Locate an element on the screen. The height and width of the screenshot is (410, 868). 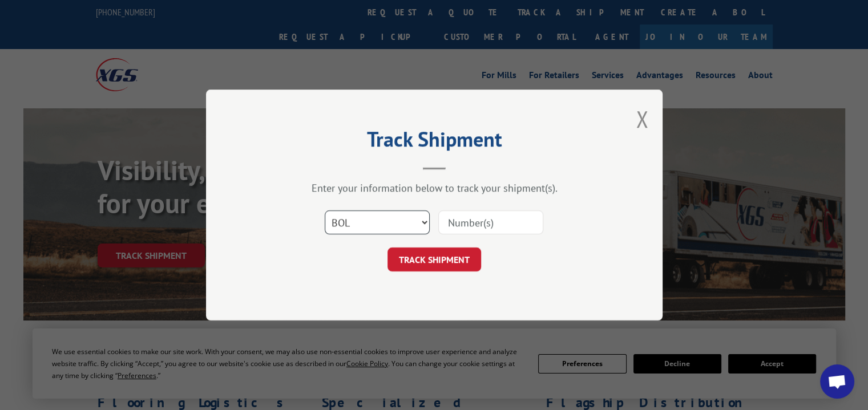
a: Open chat is located at coordinates (837, 382).